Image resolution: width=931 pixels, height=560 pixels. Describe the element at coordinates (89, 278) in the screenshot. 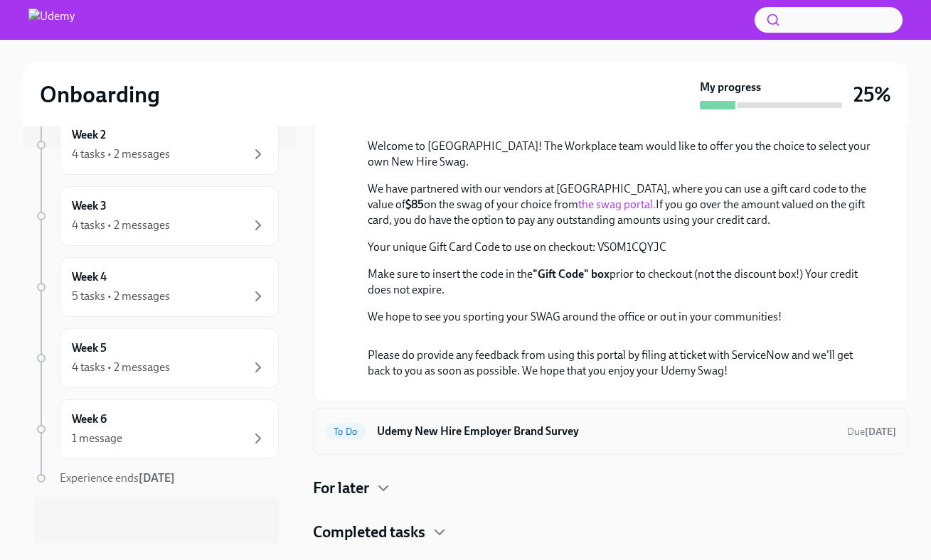

I see `h6: Week 4` at that location.